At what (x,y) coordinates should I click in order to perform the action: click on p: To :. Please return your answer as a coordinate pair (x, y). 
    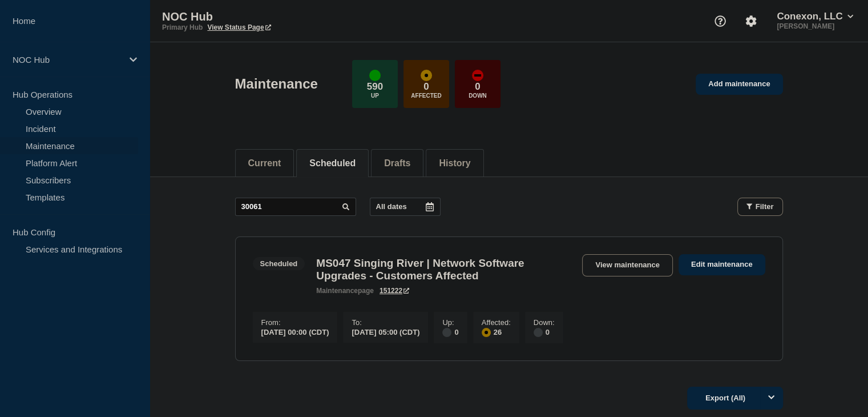
    Looking at the image, I should click on (385, 322).